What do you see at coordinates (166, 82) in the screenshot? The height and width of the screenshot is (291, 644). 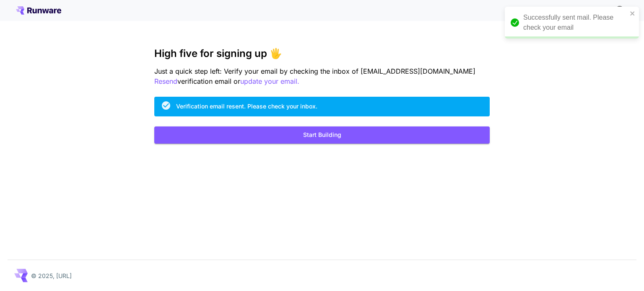 I see `p: Resend` at bounding box center [166, 82].